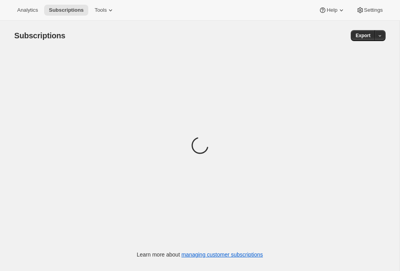 Image resolution: width=400 pixels, height=271 pixels. What do you see at coordinates (66, 10) in the screenshot?
I see `button: Subscriptions` at bounding box center [66, 10].